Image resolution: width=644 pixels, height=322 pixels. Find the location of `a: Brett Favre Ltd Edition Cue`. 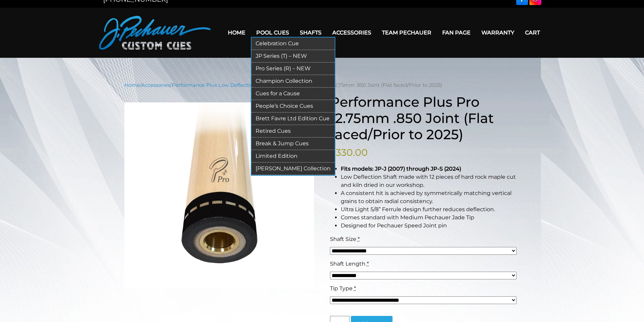

a: Brett Favre Ltd Edition Cue is located at coordinates (293, 119).